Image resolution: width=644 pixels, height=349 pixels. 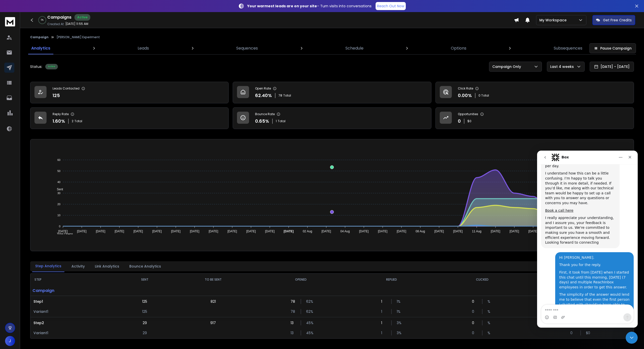 I want to click on p: 1, so click(x=384, y=312).